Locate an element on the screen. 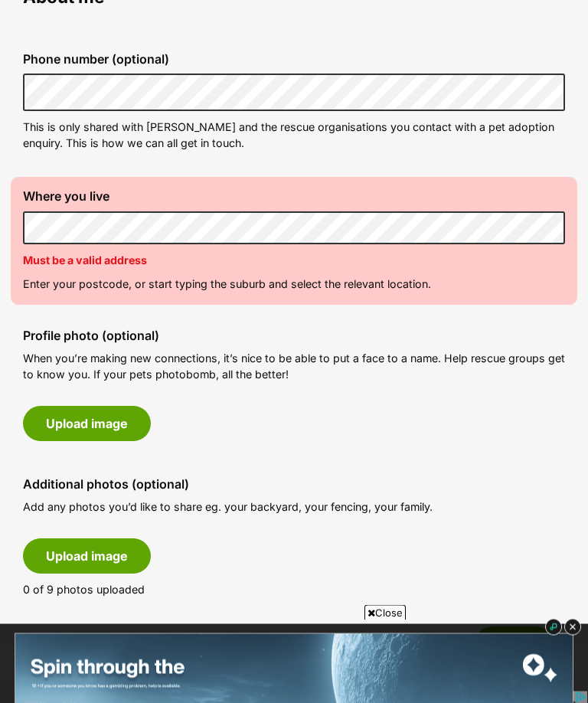  p: 0 of 9 photos uploaded is located at coordinates (294, 590).